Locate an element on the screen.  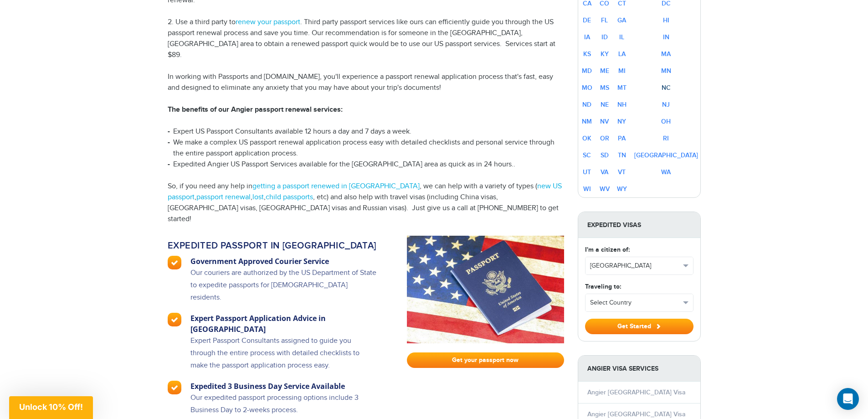
a: passport renewal is located at coordinates (224, 197).